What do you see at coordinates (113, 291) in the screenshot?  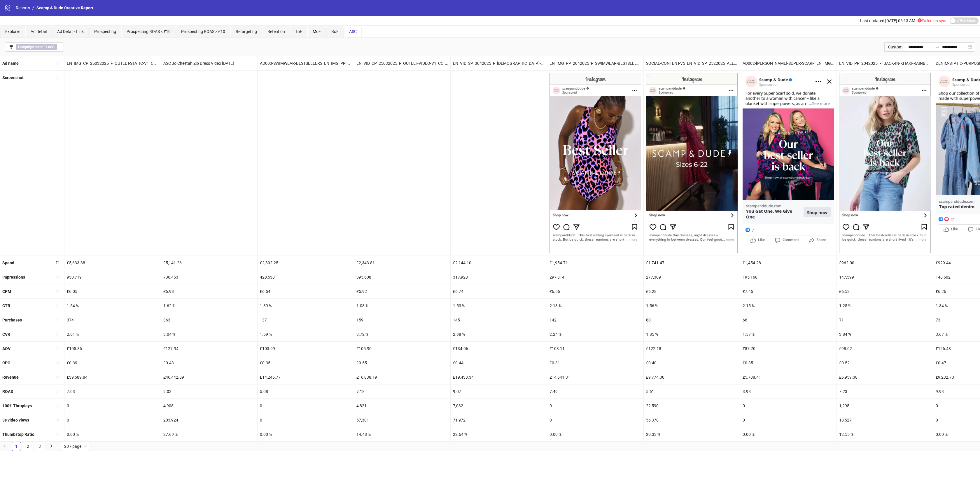 I see `div: £6.05` at bounding box center [113, 291].